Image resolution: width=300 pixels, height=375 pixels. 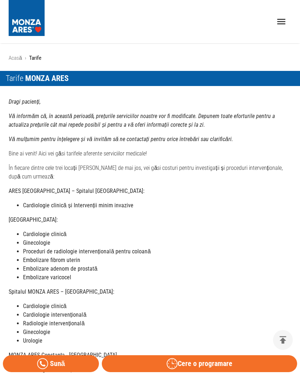 What do you see at coordinates (60, 269) in the screenshot?
I see `strong: Embolizare adenom de prostată` at bounding box center [60, 269].